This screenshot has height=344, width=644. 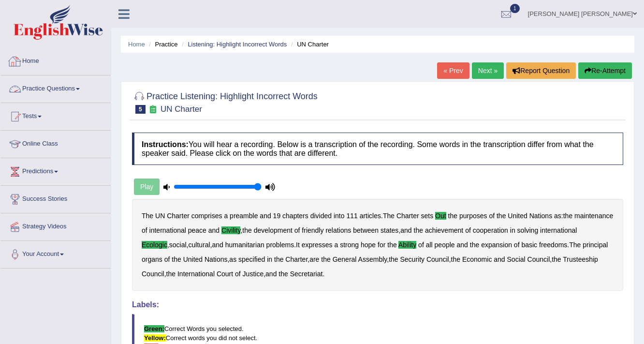 I want to click on b: Justice, so click(x=253, y=274).